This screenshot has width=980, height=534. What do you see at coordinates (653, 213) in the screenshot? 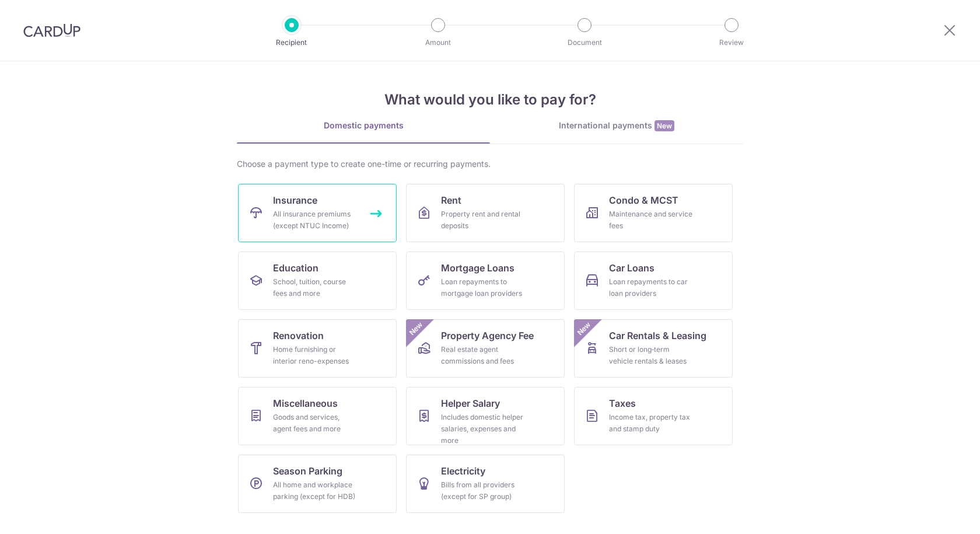
I see `a: Condo & MCSTMaintenance and service fees` at bounding box center [653, 213].